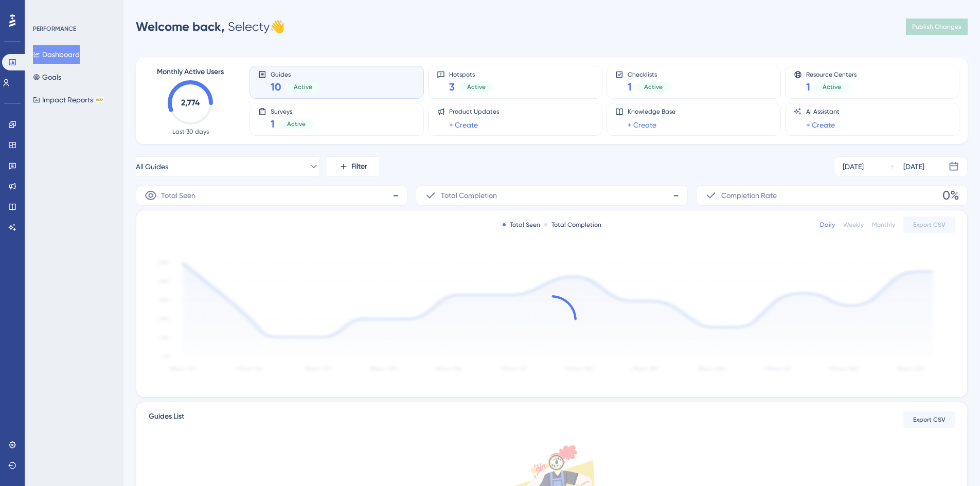  What do you see at coordinates (651, 112) in the screenshot?
I see `span: Knowledge Base` at bounding box center [651, 112].